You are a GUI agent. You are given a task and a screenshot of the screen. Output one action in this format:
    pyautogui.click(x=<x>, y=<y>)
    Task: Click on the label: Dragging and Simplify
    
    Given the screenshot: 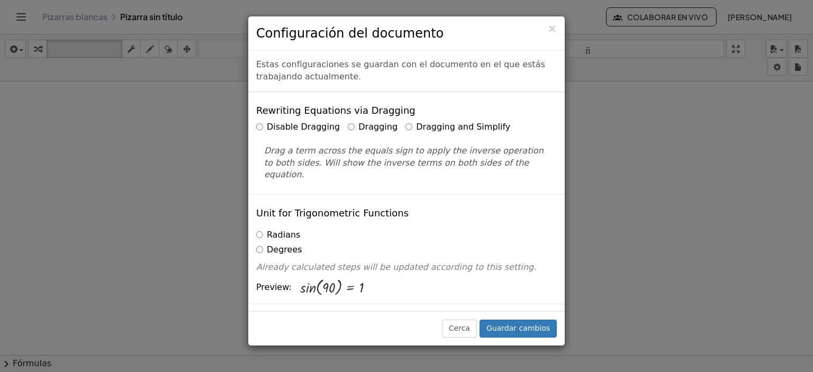 What is the action you would take?
    pyautogui.click(x=458, y=127)
    